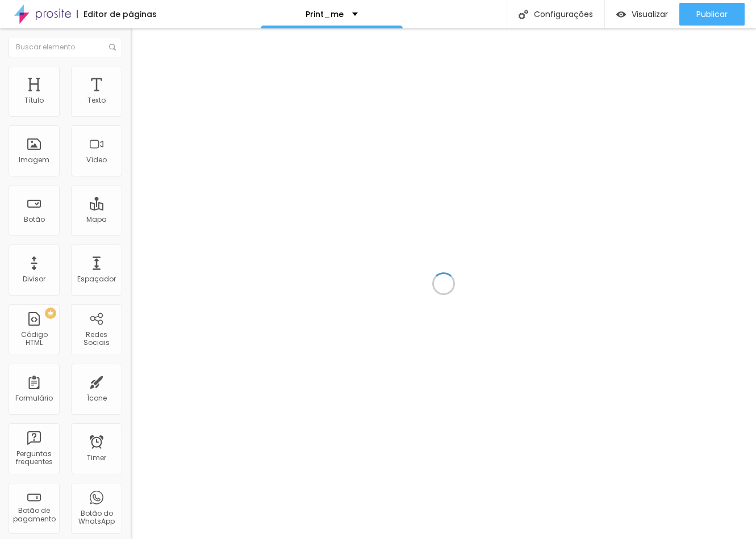 This screenshot has height=539, width=756. What do you see at coordinates (649, 14) in the screenshot?
I see `span: Visualizar` at bounding box center [649, 14].